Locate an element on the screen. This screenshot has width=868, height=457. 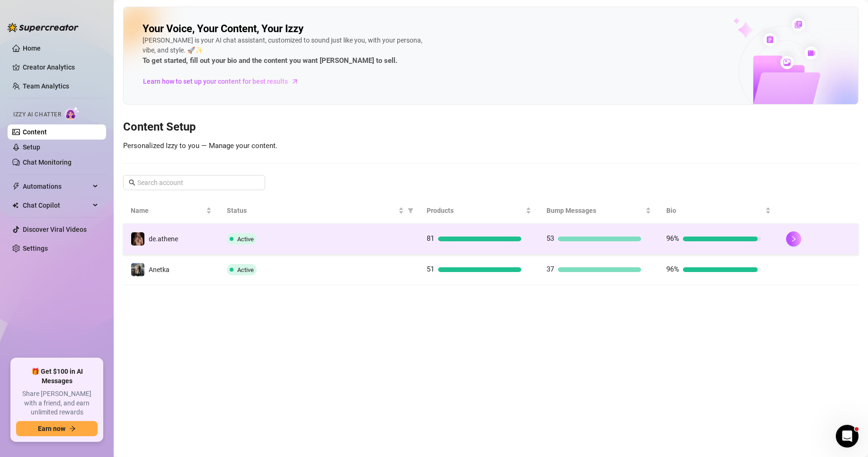
th: Bio is located at coordinates (719, 210).